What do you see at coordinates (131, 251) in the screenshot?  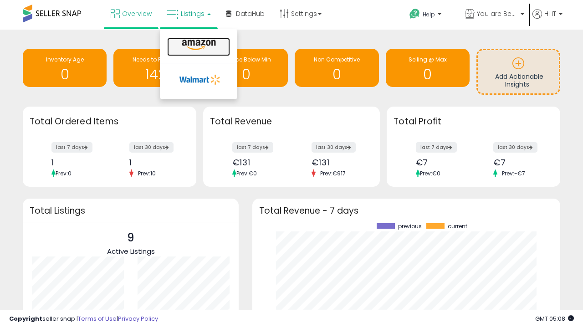 I see `span: Active Listings` at bounding box center [131, 251].